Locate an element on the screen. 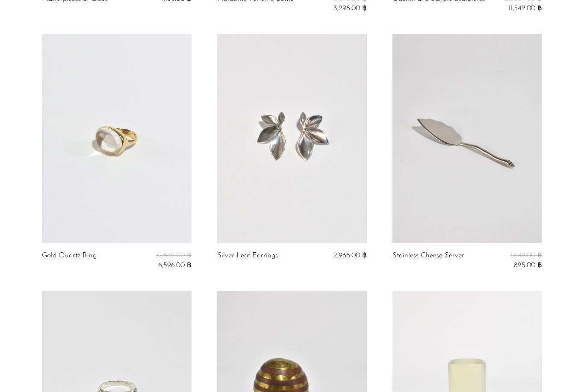 The width and height of the screenshot is (584, 392). span: 825.00 ฿ is located at coordinates (528, 265).